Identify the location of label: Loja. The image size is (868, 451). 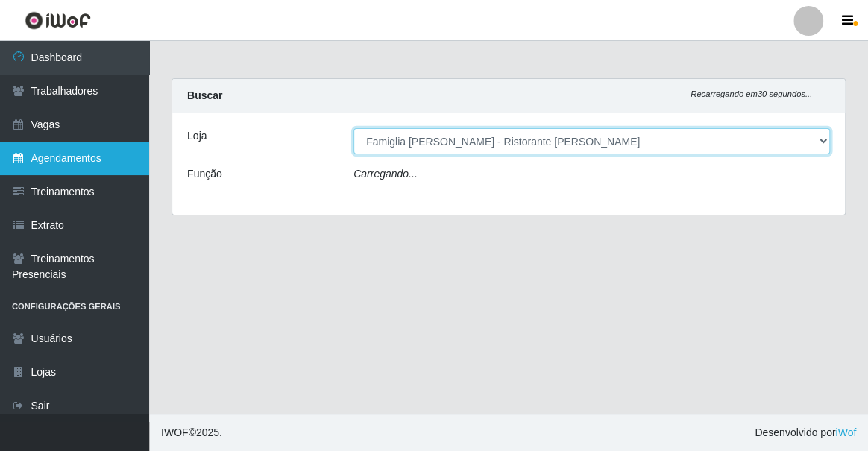
(197, 136).